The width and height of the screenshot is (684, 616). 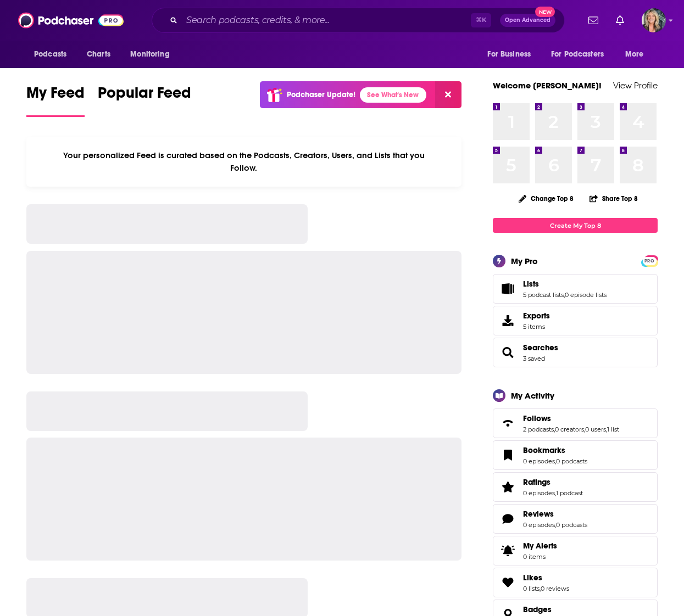 What do you see at coordinates (508, 288) in the screenshot?
I see `a: Lists` at bounding box center [508, 288].